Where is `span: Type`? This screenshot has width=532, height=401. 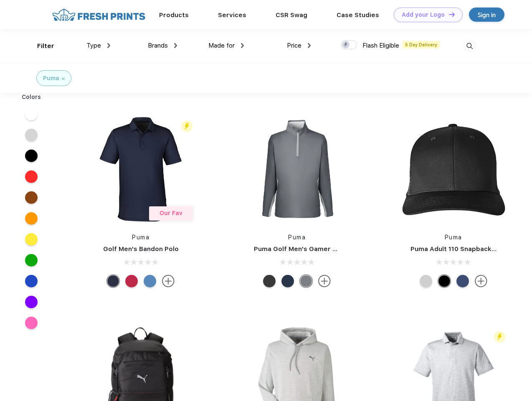
span: Type is located at coordinates (93, 46).